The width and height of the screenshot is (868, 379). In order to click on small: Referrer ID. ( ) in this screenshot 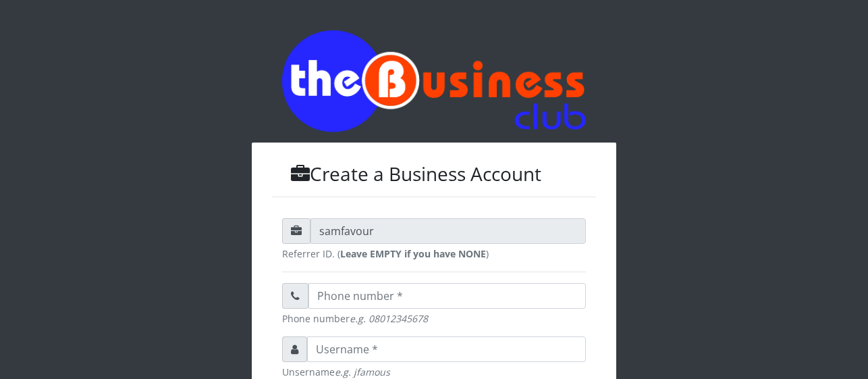, I will do `click(434, 254)`.